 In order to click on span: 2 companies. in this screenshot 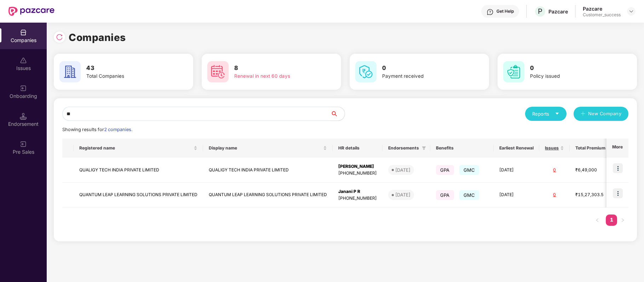, I will do `click(118, 130)`.